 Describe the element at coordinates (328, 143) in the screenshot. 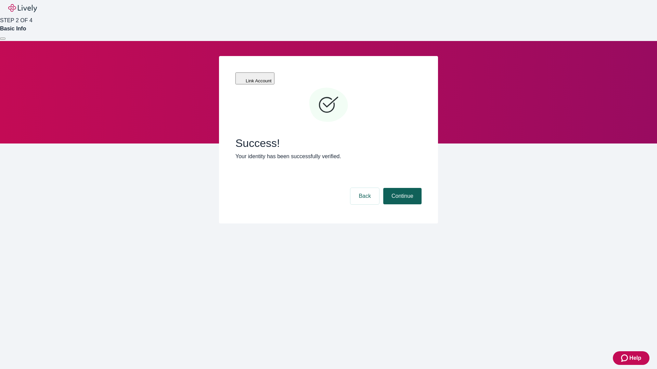

I see `span: Success!` at that location.